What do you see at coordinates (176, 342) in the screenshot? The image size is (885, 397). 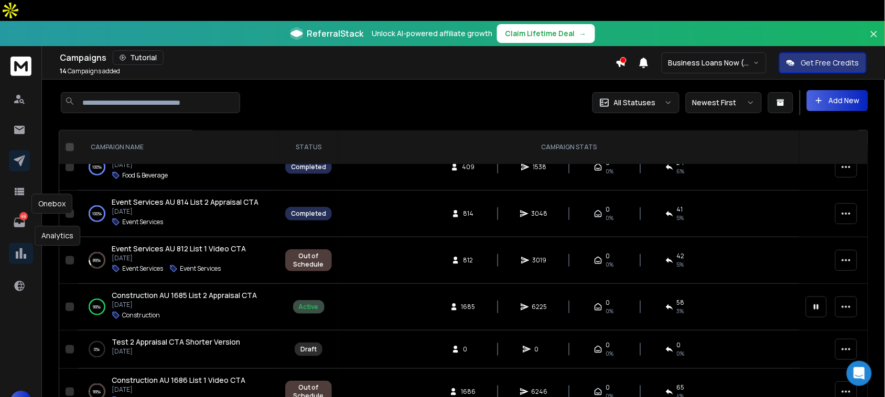 I see `span: Test 2 Appraisal CTA Shorter Version` at bounding box center [176, 342].